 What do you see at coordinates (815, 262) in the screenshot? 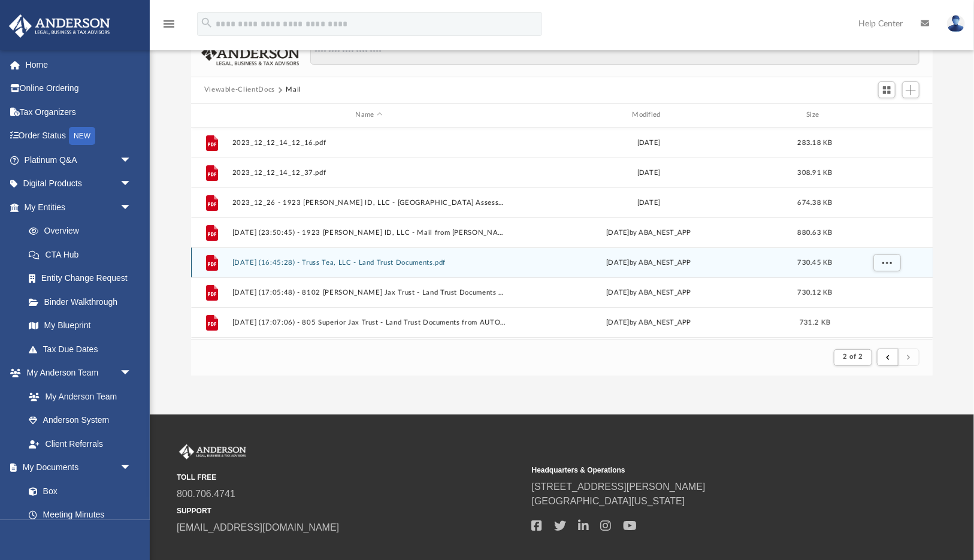
I see `span: 730.45 KB` at bounding box center [815, 262].